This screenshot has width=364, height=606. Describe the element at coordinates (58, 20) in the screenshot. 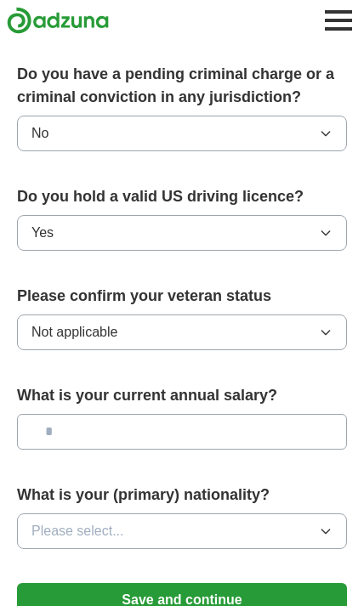

I see `img: Adzuna logo` at that location.